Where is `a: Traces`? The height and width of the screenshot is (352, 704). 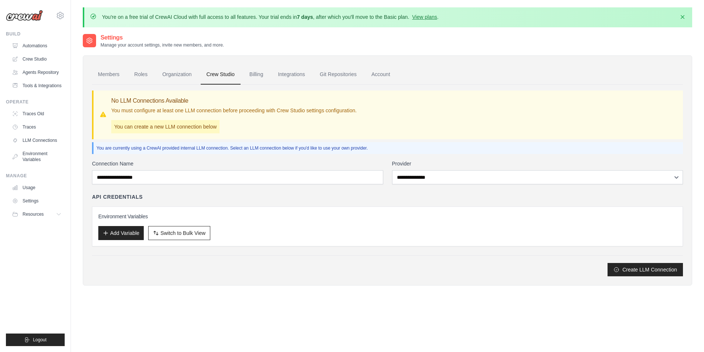
a: Traces is located at coordinates (37, 127).